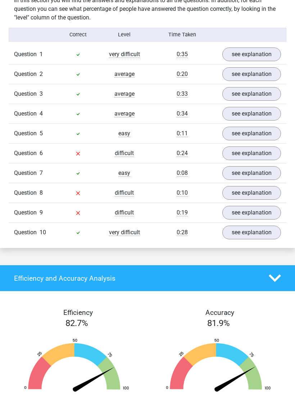  What do you see at coordinates (218, 366) in the screenshot?
I see `img: 82.0790d660cc64.png` at bounding box center [218, 366].